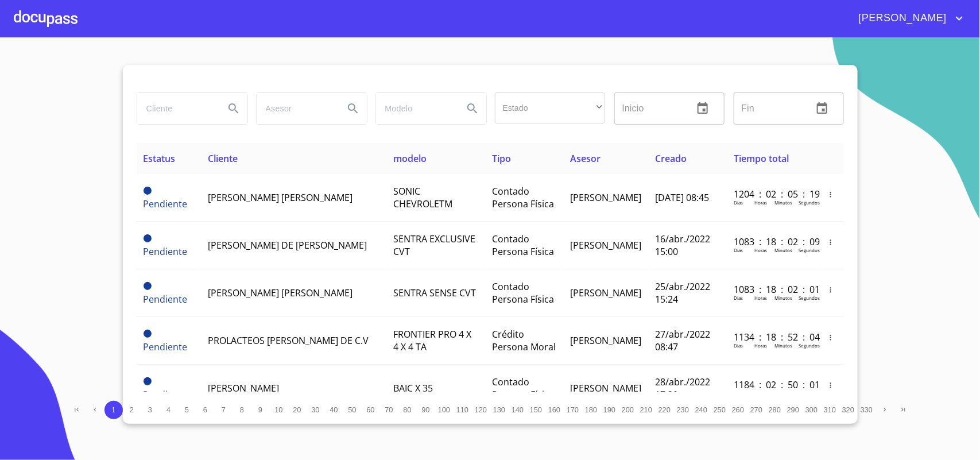 The image size is (980, 460). Describe the element at coordinates (501, 159) in the screenshot. I see `span: Tipo` at that location.